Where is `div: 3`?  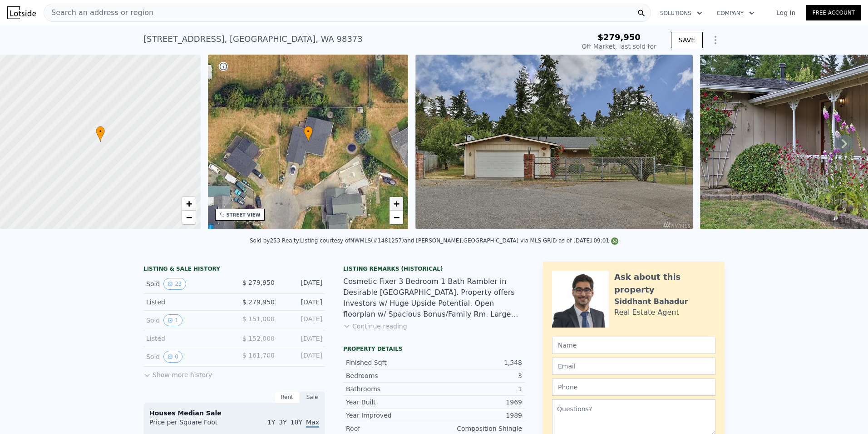
div: 3 is located at coordinates (479, 376).